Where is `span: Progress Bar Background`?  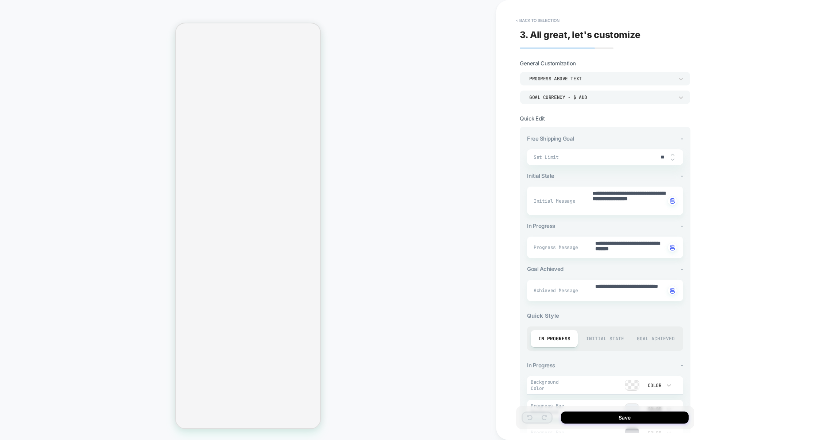
span: Progress Bar Background is located at coordinates (549, 409).